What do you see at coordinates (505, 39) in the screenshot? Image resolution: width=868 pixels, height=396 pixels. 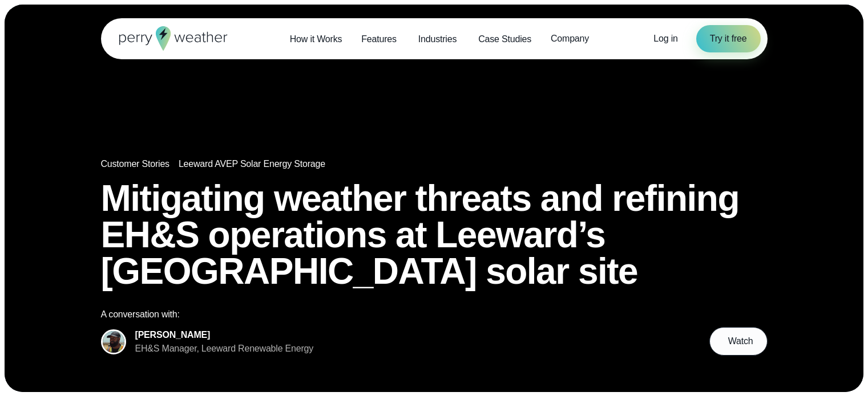 I see `span: Case Studies` at bounding box center [505, 39].